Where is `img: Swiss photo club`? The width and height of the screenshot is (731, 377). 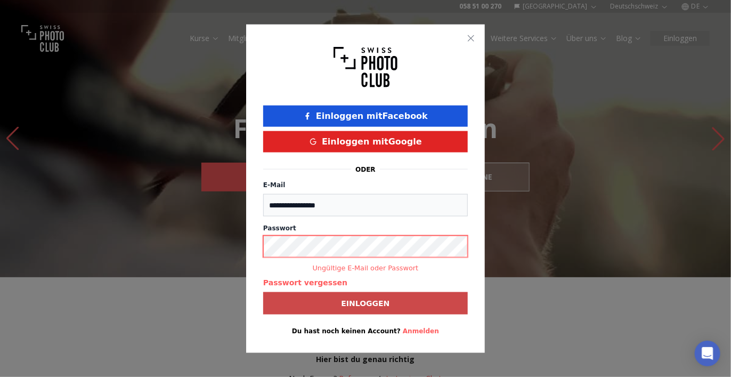
img: Swiss photo club is located at coordinates (366, 67).